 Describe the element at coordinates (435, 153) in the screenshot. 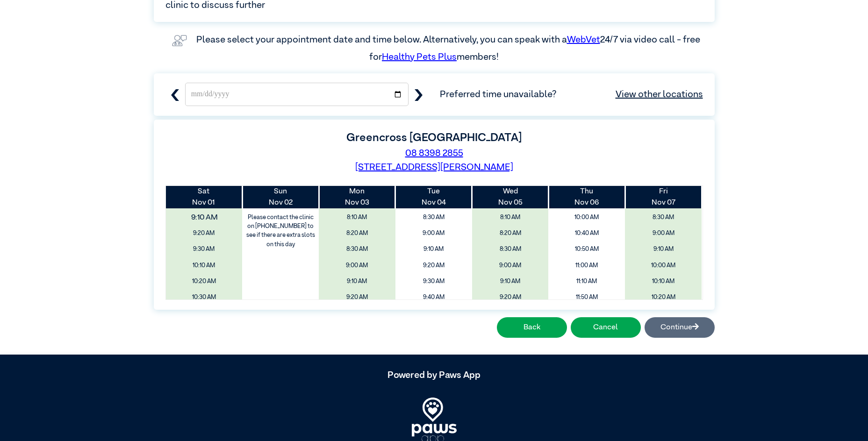

I see `span: 08 8398 2855` at that location.